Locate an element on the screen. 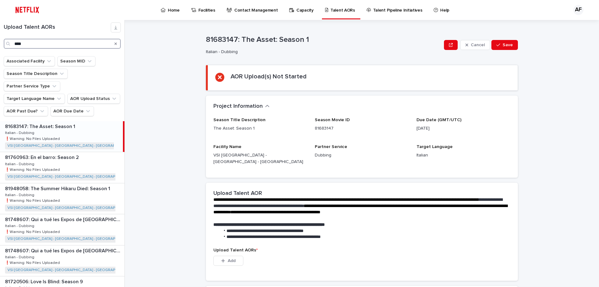 This screenshot has height=287, width=599. p: 81683147 is located at coordinates (362, 128).